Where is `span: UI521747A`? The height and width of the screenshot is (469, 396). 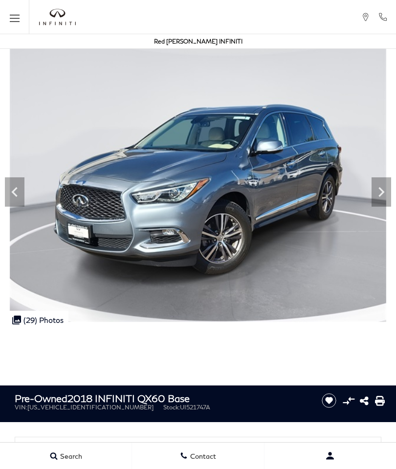
span: UI521747A is located at coordinates (195, 407).